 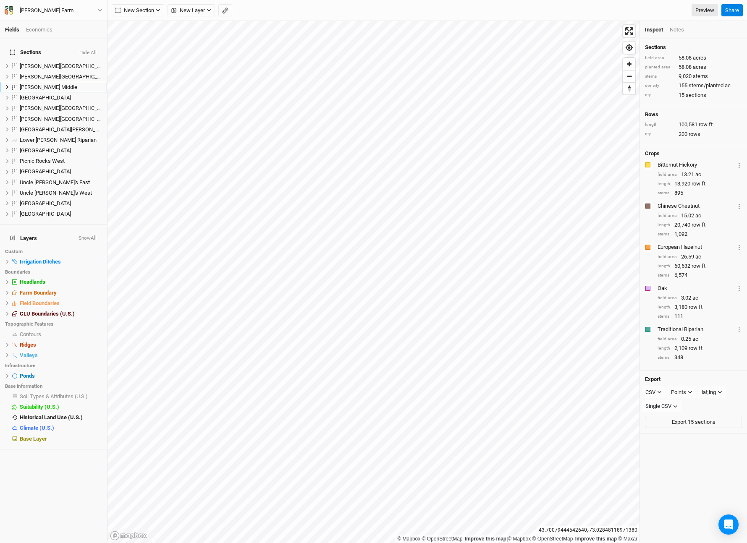 What do you see at coordinates (373, 282) in the screenshot?
I see `canvas: Map` at bounding box center [373, 282].